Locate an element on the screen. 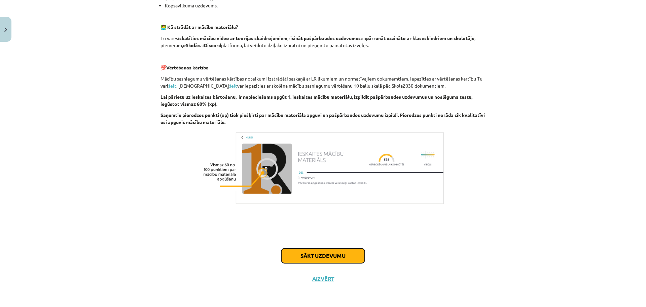 This screenshot has height=307, width=646. p: Mācību sasniegumu vērtēšanas kārtības noteikumi izstrādāti saskaņā ar LR likumiem un normatīvajie... is located at coordinates (323, 82).